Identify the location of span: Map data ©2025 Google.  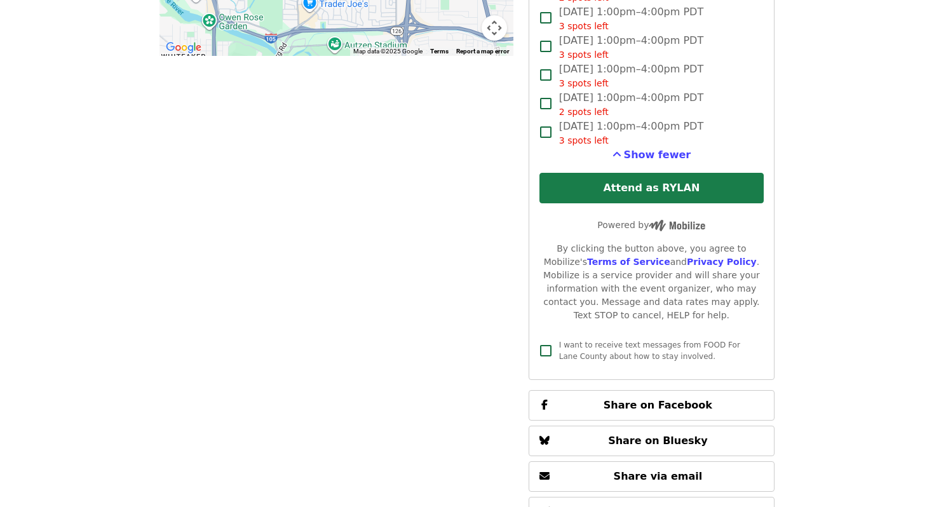
(388, 51).